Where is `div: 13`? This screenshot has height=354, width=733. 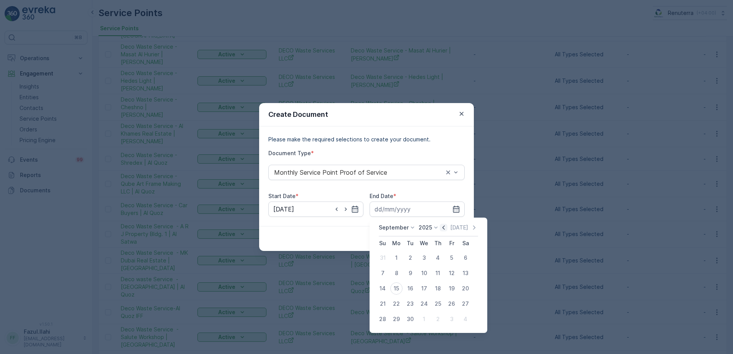 div: 13 is located at coordinates (466, 273).